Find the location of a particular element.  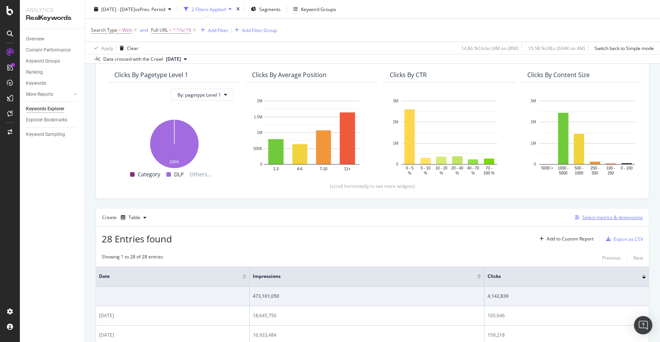

button: Table is located at coordinates (133, 218).